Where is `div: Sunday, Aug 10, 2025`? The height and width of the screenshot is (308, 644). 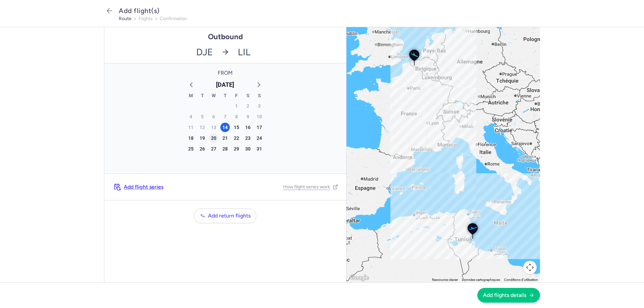
div: Sunday, Aug 10, 2025 is located at coordinates (259, 117).